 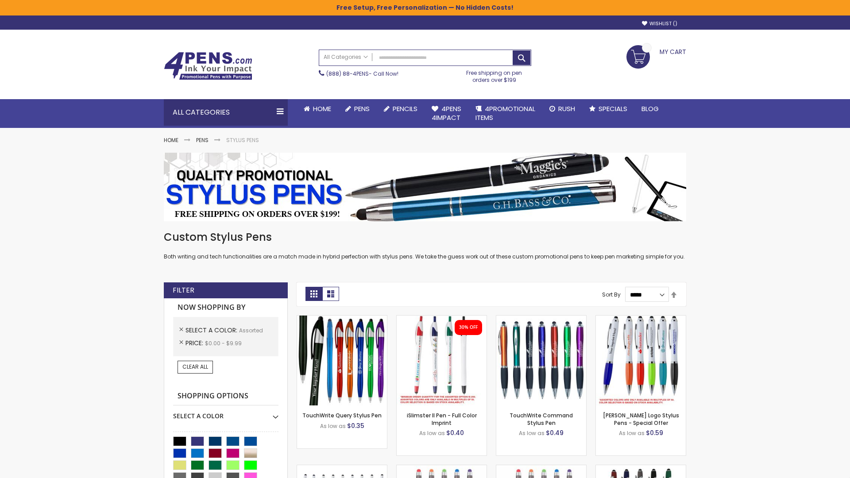 I want to click on a: TouchWrite Command Stylus Pen, so click(x=541, y=419).